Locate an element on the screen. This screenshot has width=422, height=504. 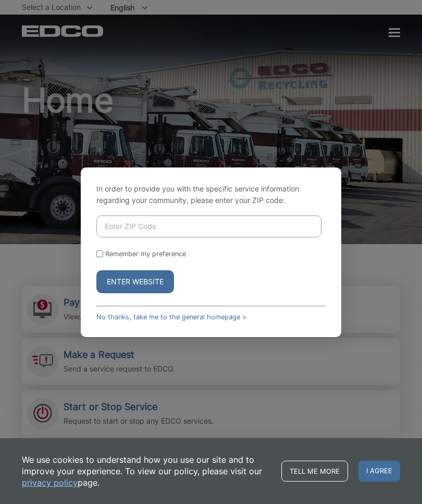
p: In order to provide you with the specific service information regarding your community, please en... is located at coordinates (211, 195).